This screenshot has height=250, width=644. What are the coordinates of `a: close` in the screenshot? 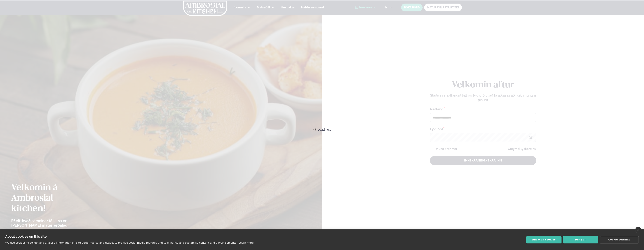 It's located at (638, 230).